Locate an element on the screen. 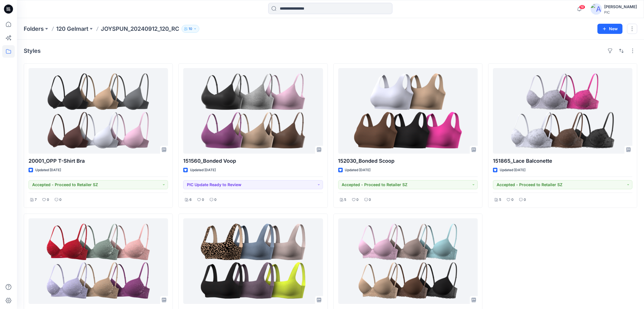 The height and width of the screenshot is (309, 644). a: Folders is located at coordinates (33, 29).